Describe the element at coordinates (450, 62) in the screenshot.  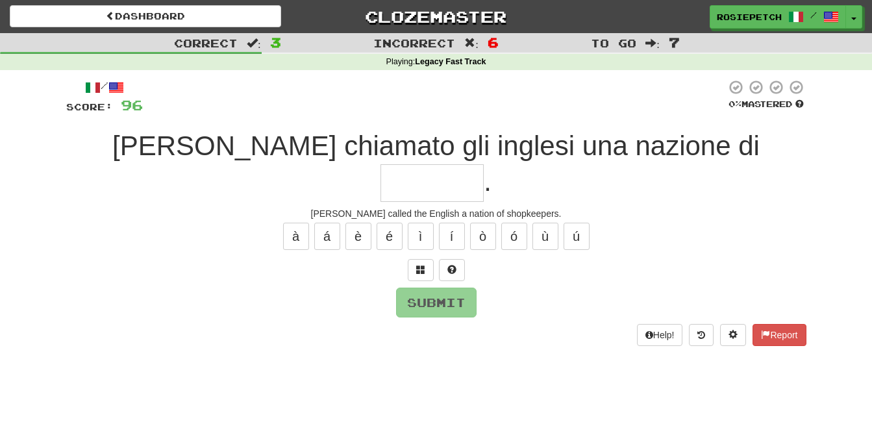
I see `strong: Legacy Fast Track` at that location.